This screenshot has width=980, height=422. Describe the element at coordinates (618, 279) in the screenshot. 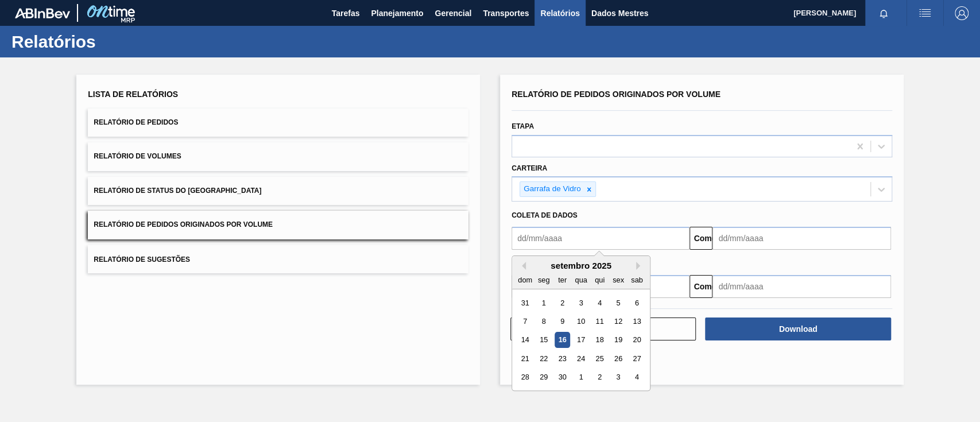

I see `div: sex` at that location.